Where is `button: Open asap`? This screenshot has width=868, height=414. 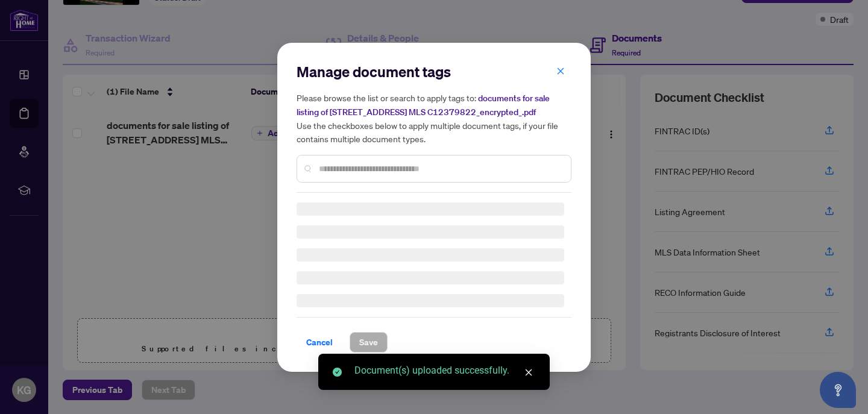 button: Open asap is located at coordinates (838, 390).